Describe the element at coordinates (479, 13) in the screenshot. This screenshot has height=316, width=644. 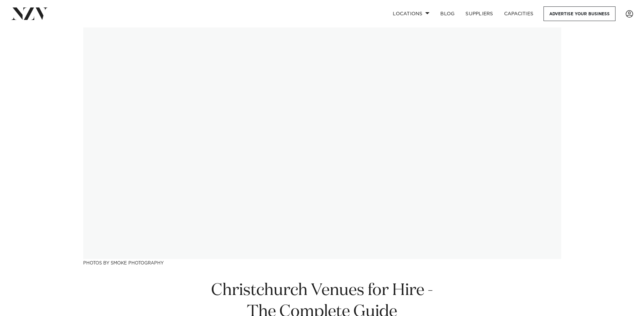
I see `a: SUPPLIERS` at that location.